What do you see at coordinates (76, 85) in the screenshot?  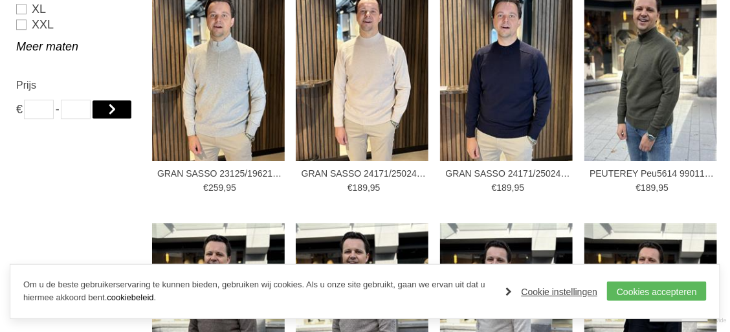 I see `h2: Prijs` at bounding box center [76, 85].